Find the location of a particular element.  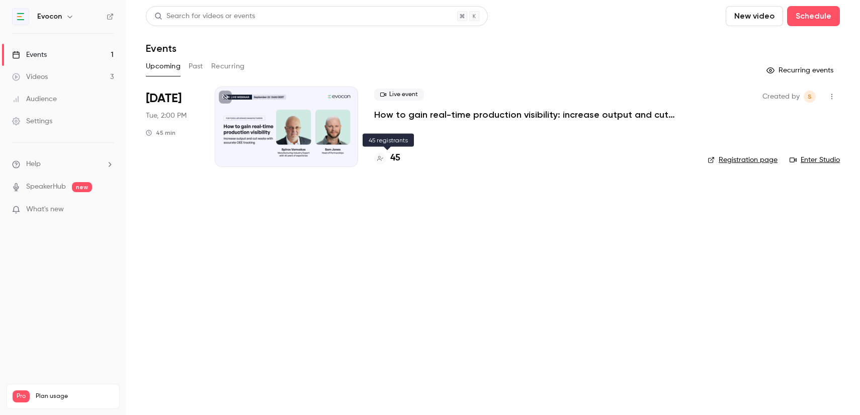

h1: Events is located at coordinates (161, 48).